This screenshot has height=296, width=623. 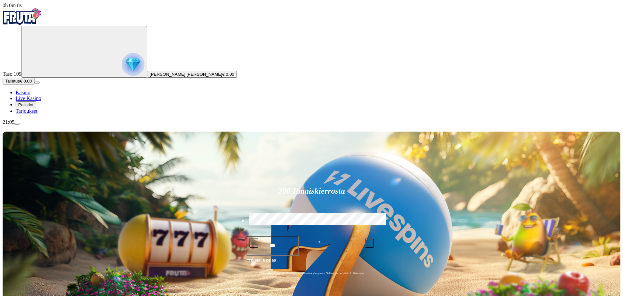 I want to click on a: Live Kasino, so click(x=28, y=98).